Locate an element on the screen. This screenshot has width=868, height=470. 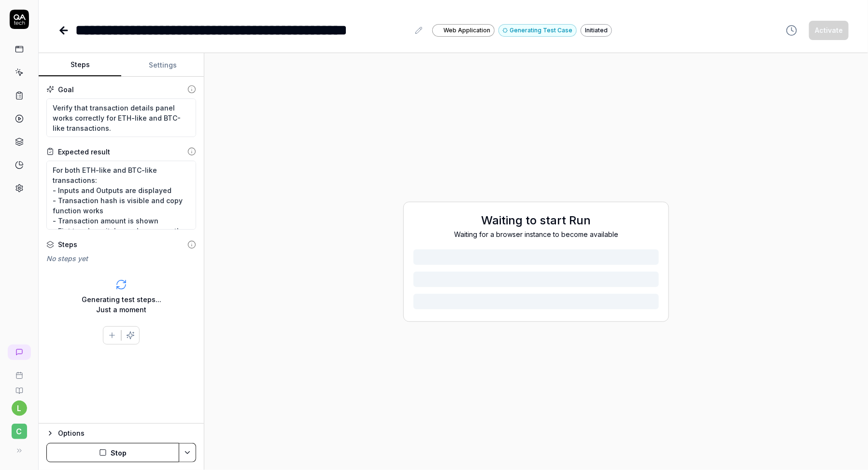
button: C is located at coordinates (19, 428).